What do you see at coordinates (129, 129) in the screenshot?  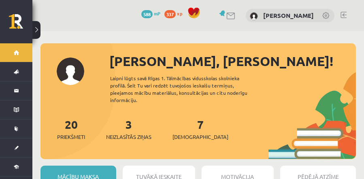 I see `a: 3Neizlasītās ziņas` at bounding box center [129, 129].